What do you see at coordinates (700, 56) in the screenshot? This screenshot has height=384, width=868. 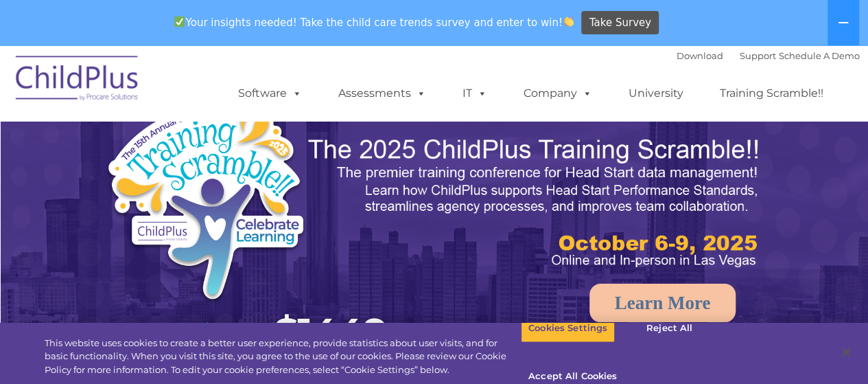 I see `a: Download` at bounding box center [700, 56].